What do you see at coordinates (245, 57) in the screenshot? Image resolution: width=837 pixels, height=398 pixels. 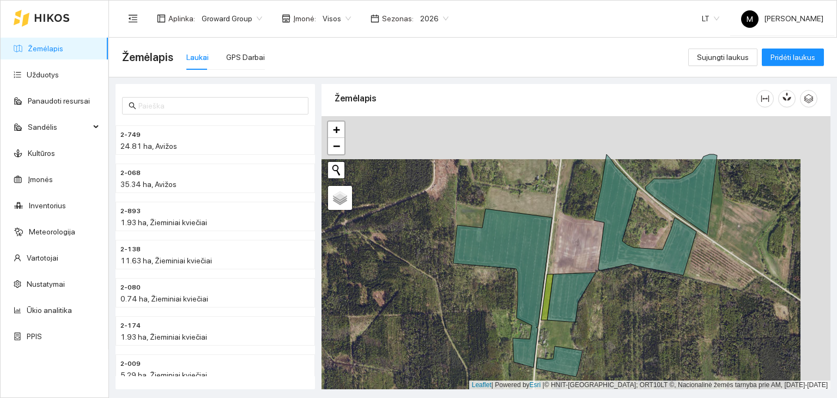 I see `div: GPS Darbai` at bounding box center [245, 57].